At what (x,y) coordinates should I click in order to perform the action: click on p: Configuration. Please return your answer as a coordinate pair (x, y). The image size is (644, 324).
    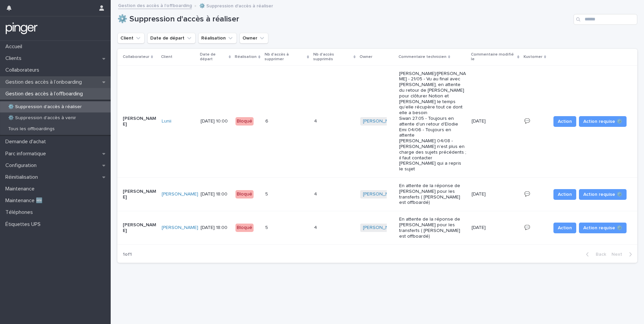
    Looking at the image, I should click on (22, 165).